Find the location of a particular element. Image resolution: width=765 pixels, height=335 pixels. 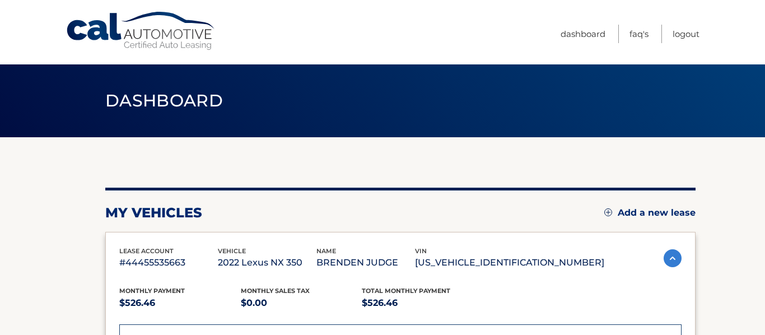

p: #44455535663 is located at coordinates (169, 263).